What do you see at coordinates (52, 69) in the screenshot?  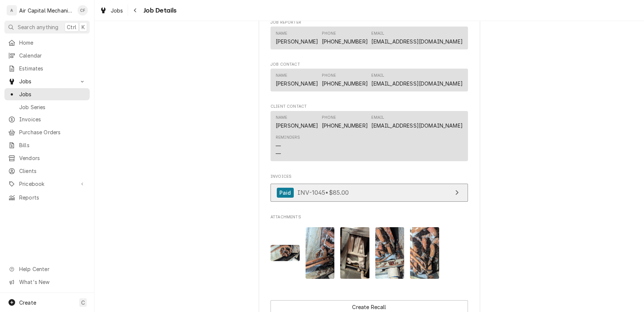 I see `span: Estimates` at bounding box center [52, 69].